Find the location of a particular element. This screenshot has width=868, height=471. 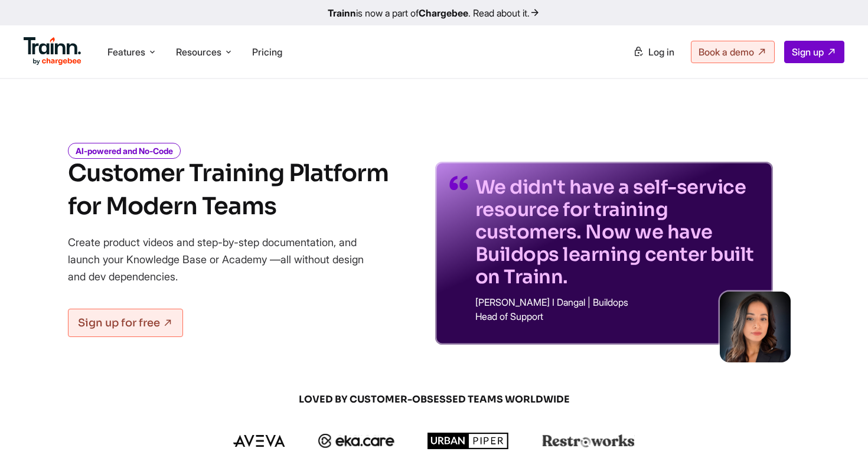

i: AI-powered and No-Code is located at coordinates (124, 151).